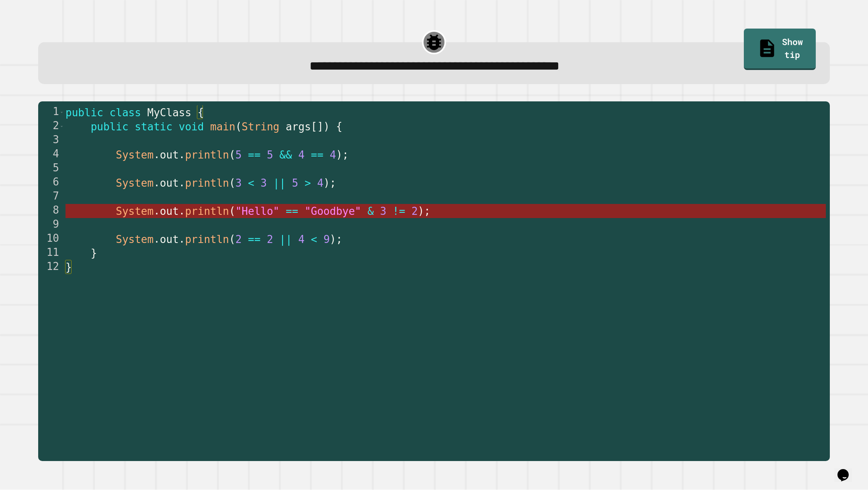 The height and width of the screenshot is (490, 868). What do you see at coordinates (51, 196) in the screenshot?
I see `div: 7` at bounding box center [51, 196].